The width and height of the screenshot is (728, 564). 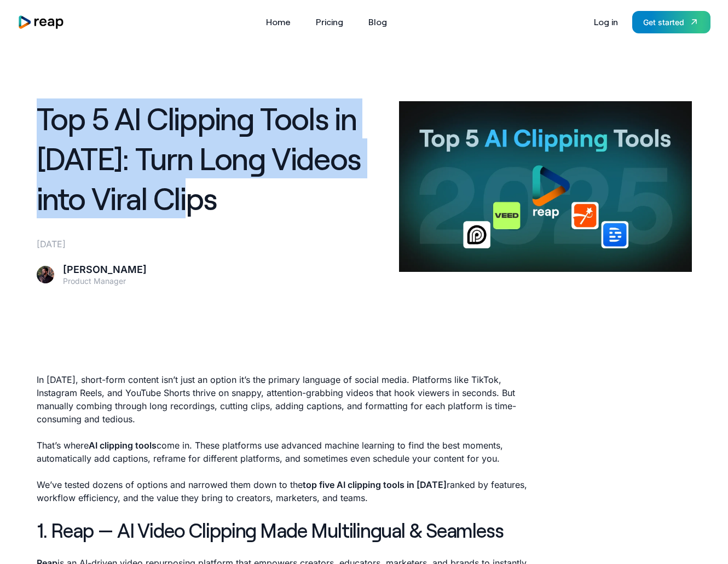 I want to click on div: Get started, so click(x=663, y=22).